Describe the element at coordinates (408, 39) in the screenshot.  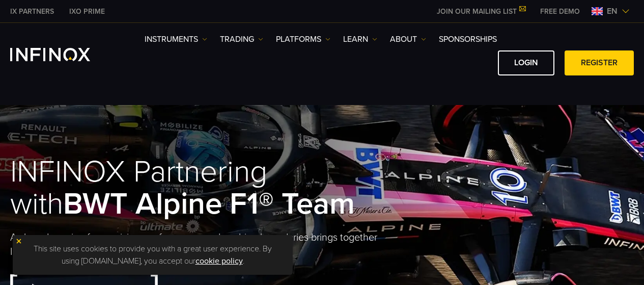
I see `a: ABOUT` at that location.